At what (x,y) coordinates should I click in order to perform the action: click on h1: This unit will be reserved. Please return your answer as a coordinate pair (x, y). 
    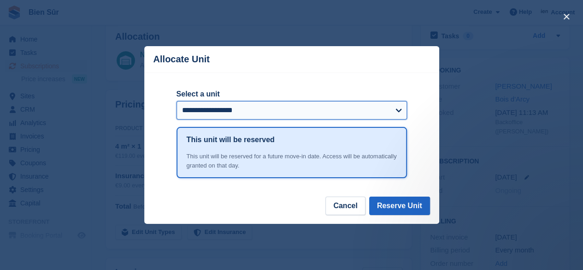
    Looking at the image, I should click on (230, 140).